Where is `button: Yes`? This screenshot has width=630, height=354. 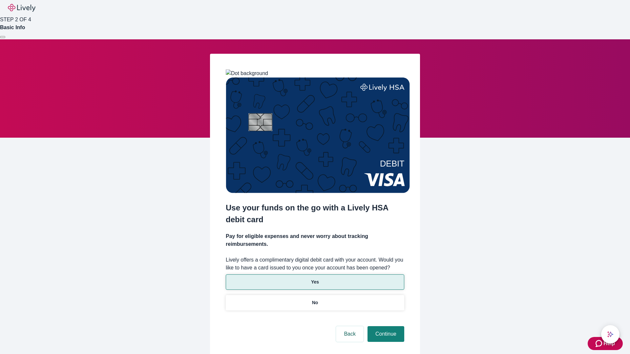
button: Yes is located at coordinates (315, 282).